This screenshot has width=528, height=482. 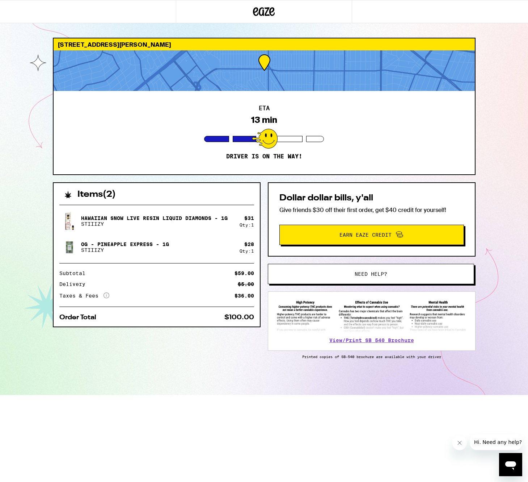 I want to click on button: Earn Eaze Credit, so click(x=372, y=235).